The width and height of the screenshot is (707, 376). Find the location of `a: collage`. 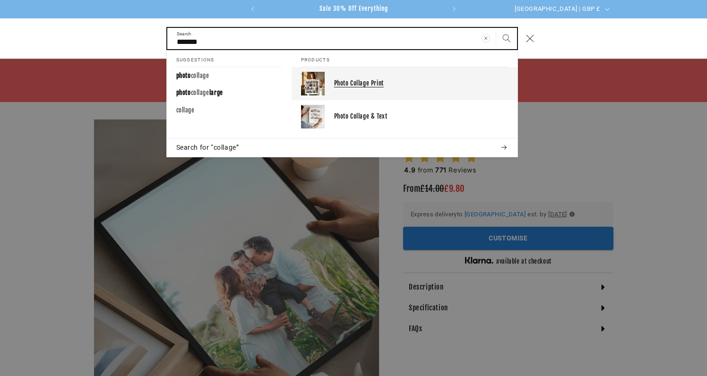

a: collage is located at coordinates (229, 110).